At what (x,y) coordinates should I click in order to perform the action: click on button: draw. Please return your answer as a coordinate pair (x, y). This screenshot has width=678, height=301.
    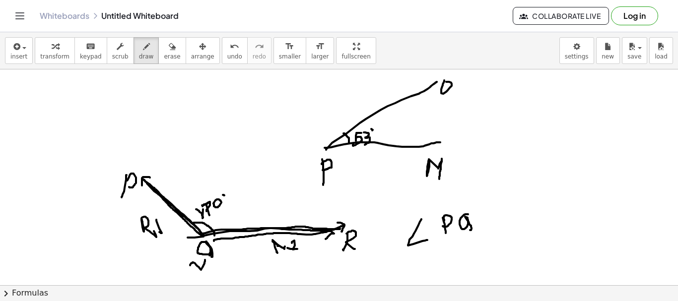
    Looking at the image, I should click on (146, 51).